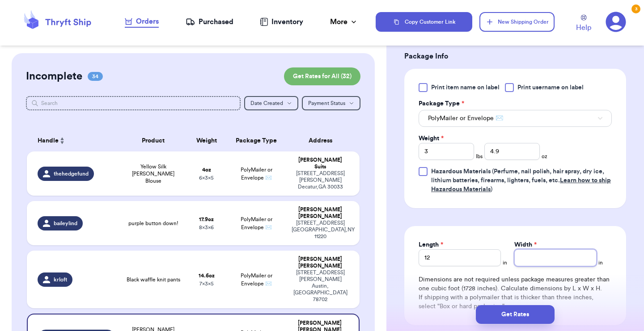 The image size is (644, 331). Describe the element at coordinates (207, 284) in the screenshot. I see `span: 7 x 3 x 5` at that location.